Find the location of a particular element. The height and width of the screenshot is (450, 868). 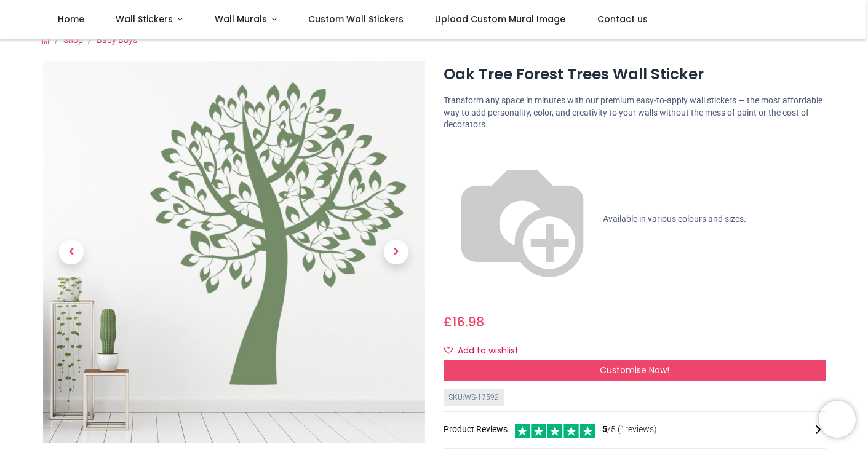

span: 5 is located at coordinates (605, 429).